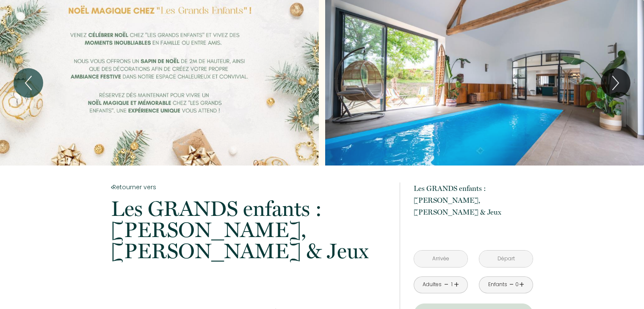 This screenshot has height=309, width=644. What do you see at coordinates (517, 284) in the screenshot?
I see `div: 0` at bounding box center [517, 284].